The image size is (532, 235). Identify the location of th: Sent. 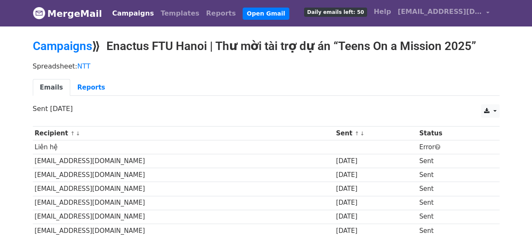
(376, 133).